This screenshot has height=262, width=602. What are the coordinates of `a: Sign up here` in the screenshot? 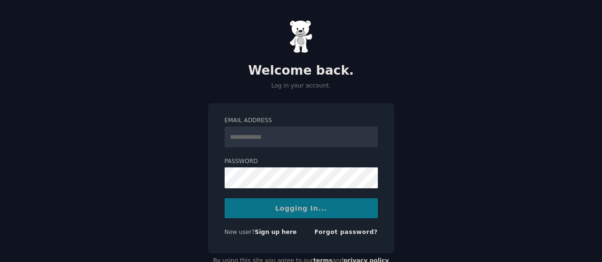 It's located at (275, 232).